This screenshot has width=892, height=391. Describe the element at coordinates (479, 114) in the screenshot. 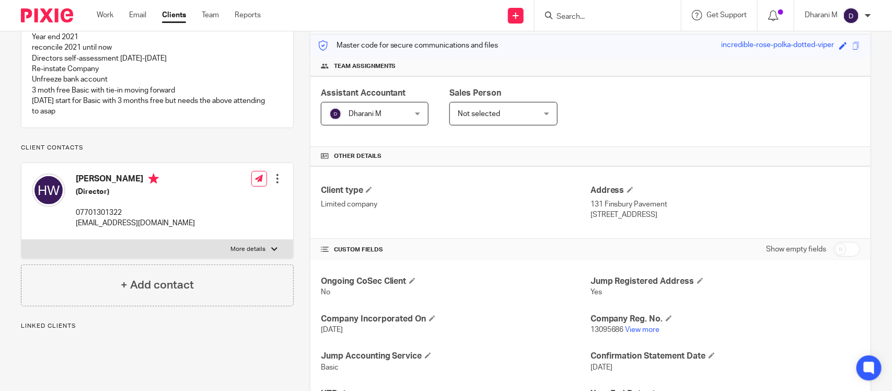

I see `span: Not selected` at that location.